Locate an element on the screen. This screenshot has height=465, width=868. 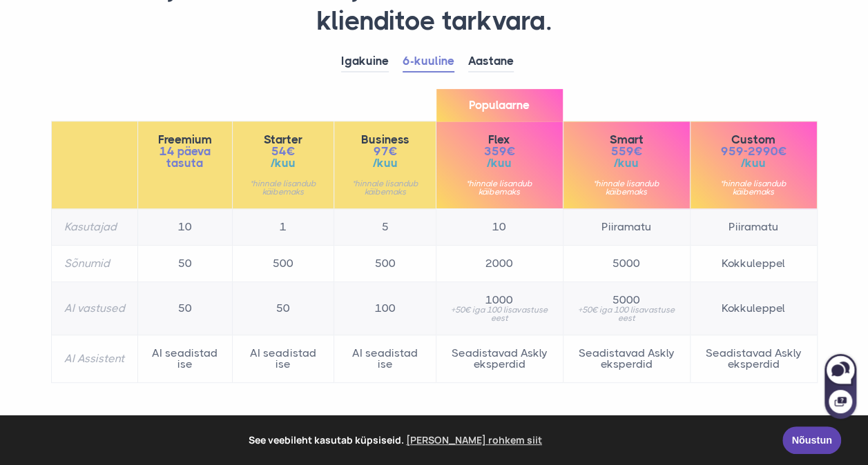
span: Starter is located at coordinates (283, 139).